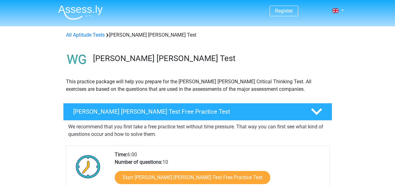 The width and height of the screenshot is (395, 186). What do you see at coordinates (88, 167) in the screenshot?
I see `img: Clock` at bounding box center [88, 167].